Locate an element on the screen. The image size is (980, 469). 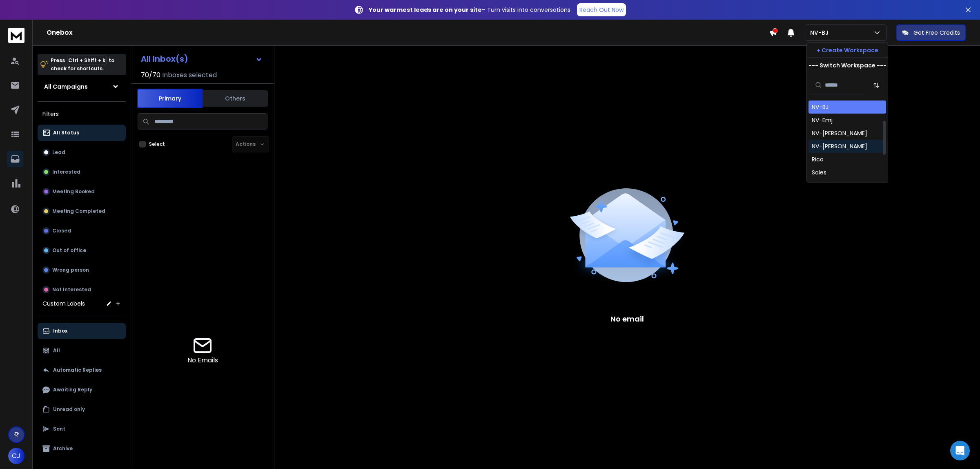
button: Lead is located at coordinates (81, 152).